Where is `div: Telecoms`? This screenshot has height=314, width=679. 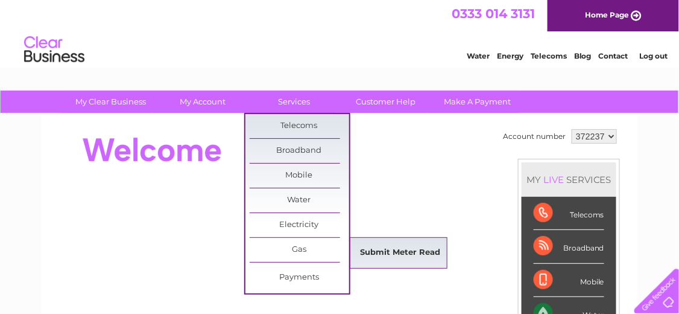
div: Telecoms is located at coordinates (569, 213).